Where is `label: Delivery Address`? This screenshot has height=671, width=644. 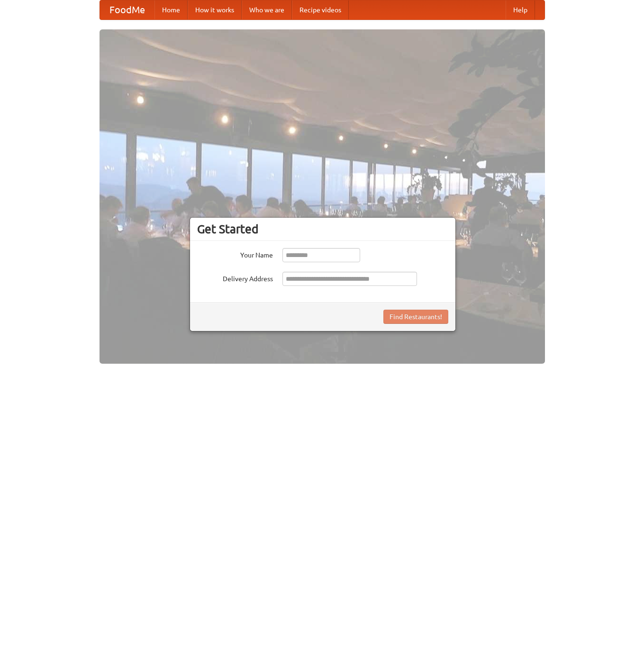
label: Delivery Address is located at coordinates (235, 277).